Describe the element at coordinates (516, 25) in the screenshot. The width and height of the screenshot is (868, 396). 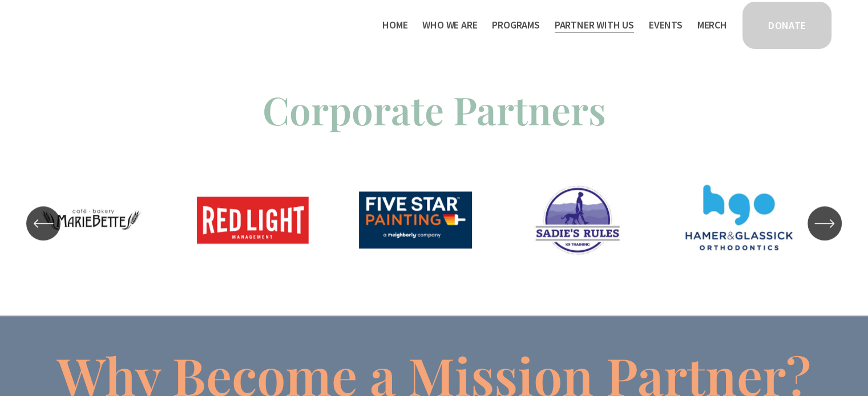
I see `span: Programs` at that location.